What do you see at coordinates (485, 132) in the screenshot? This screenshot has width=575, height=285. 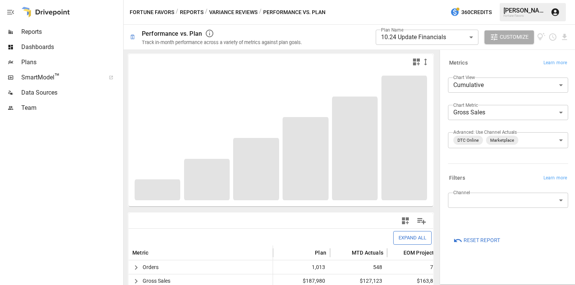 I see `label: Advanced: Use Channel Actuals` at bounding box center [485, 132].